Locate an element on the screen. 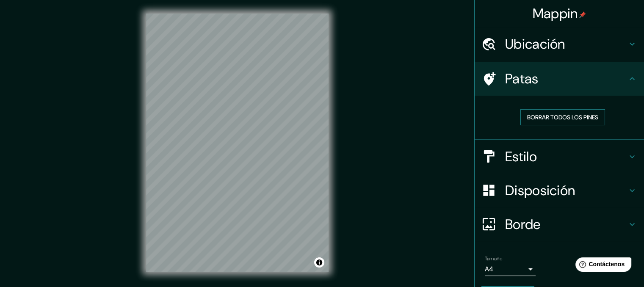 The width and height of the screenshot is (644, 287). div: Borde is located at coordinates (559, 224).